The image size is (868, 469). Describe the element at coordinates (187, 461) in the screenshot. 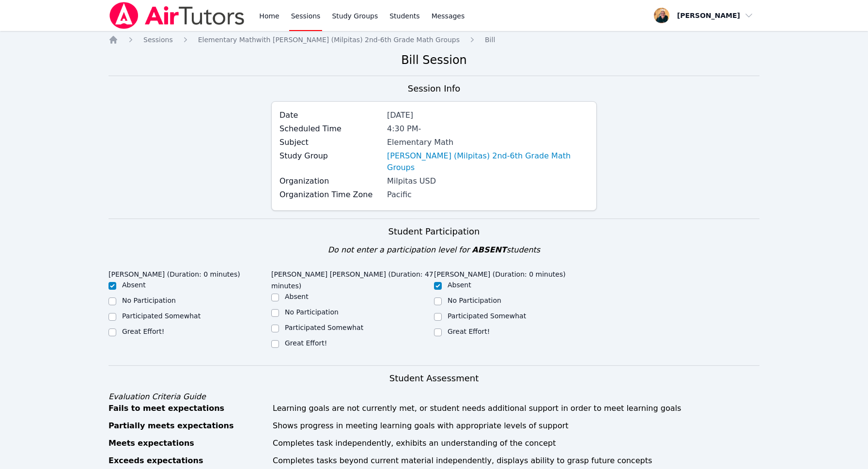

I see `div: Exceeds expectations` at that location.